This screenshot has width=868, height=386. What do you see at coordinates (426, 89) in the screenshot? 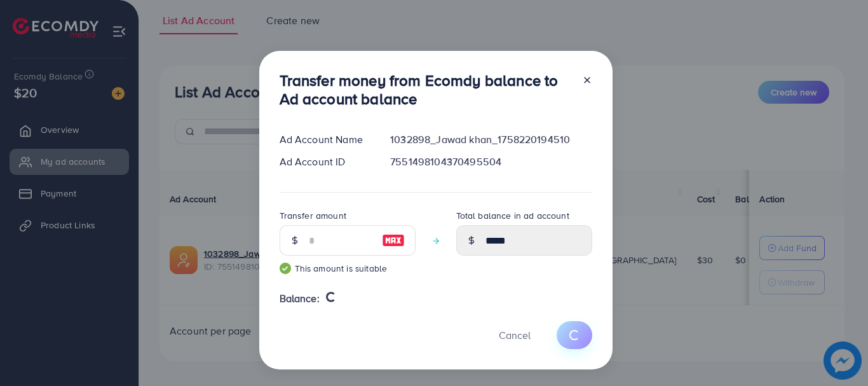
I see `h3: Transfer money from Ecomdy balance to Ad account balance` at bounding box center [426, 89].